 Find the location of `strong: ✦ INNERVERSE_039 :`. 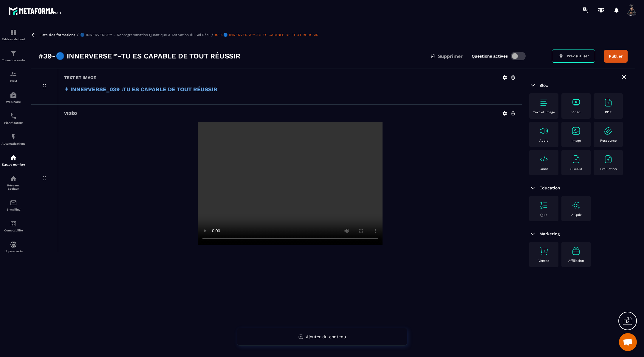

strong: ✦ INNERVERSE_039 : is located at coordinates (93, 90).